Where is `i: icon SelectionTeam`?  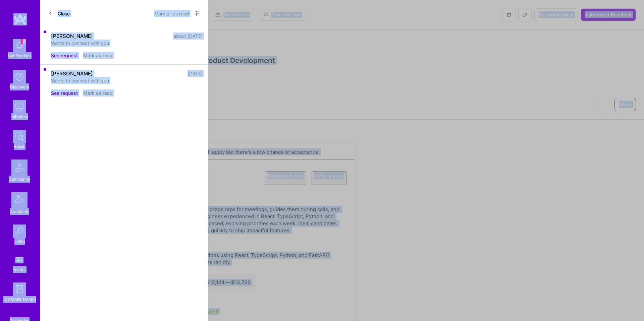 i: icon SelectionTeam is located at coordinates (19, 315).